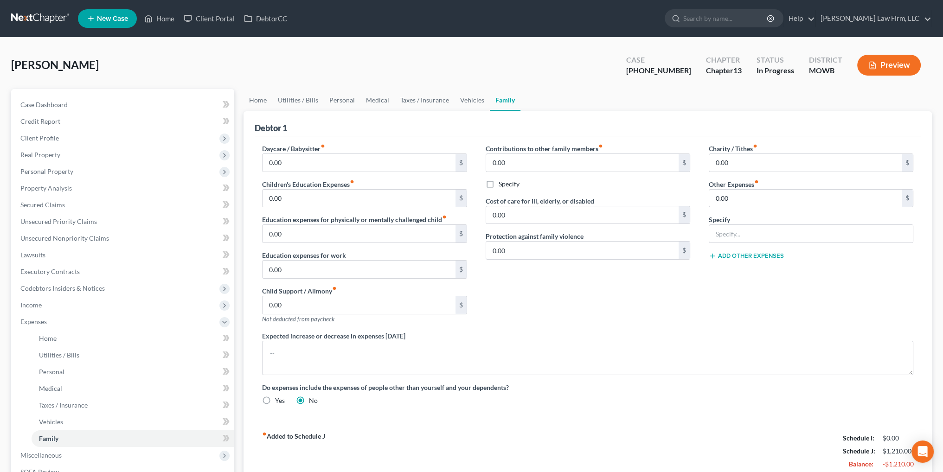 The height and width of the screenshot is (472, 943). Describe the element at coordinates (826, 71) in the screenshot. I see `div: MOWB` at that location.